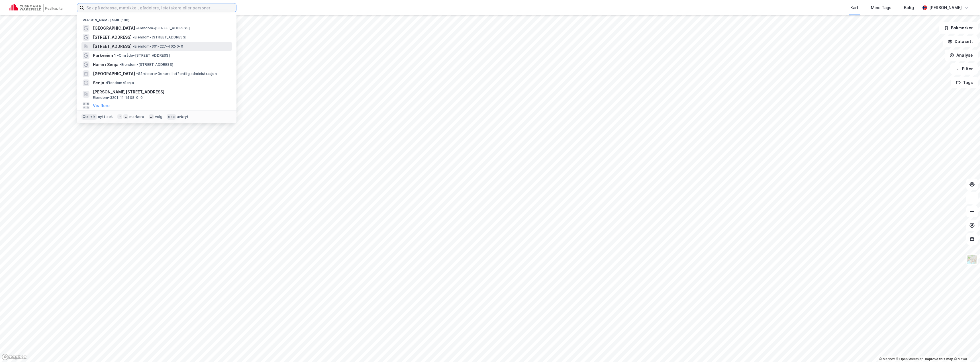 The height and width of the screenshot is (362, 980). What do you see at coordinates (855, 8) in the screenshot?
I see `div: Kart` at bounding box center [855, 8].